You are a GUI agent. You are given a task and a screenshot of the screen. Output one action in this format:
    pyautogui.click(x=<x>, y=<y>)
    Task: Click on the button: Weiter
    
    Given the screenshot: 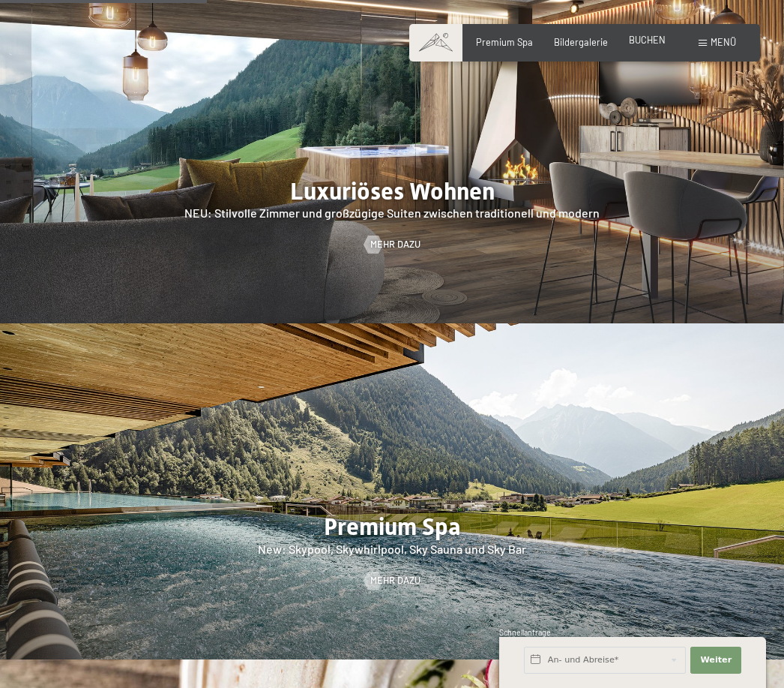 What is the action you would take?
    pyautogui.click(x=716, y=660)
    